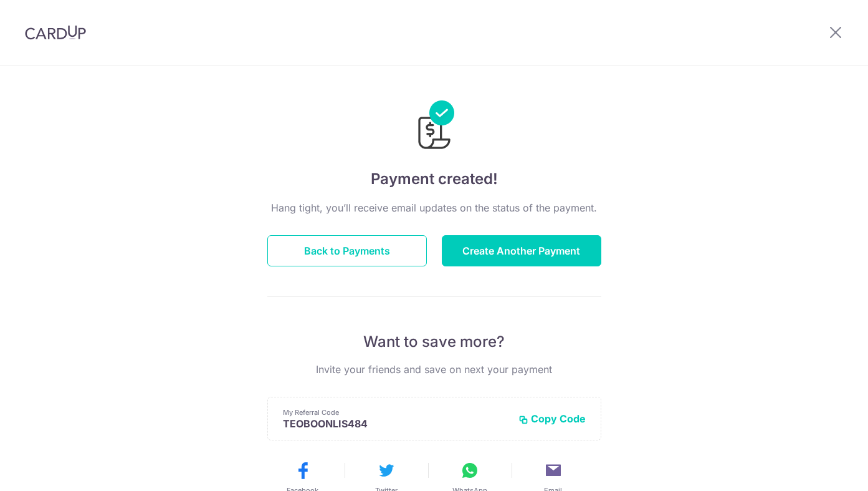 The width and height of the screenshot is (868, 491). I want to click on h4: Payment created!, so click(434, 179).